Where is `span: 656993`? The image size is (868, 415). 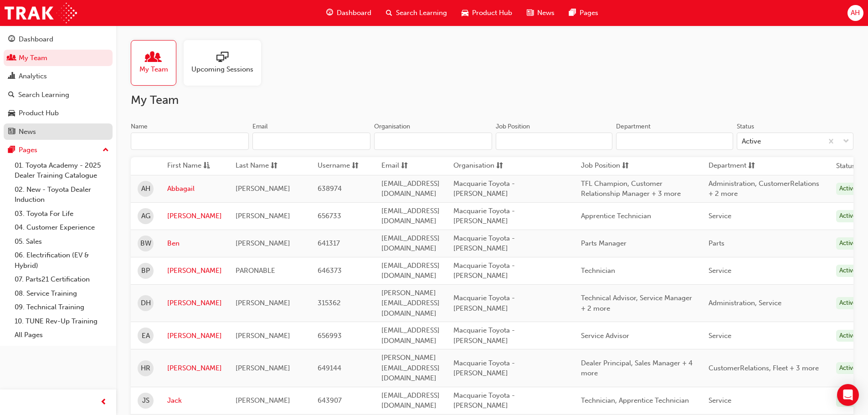
span: 656993 is located at coordinates (329, 336).